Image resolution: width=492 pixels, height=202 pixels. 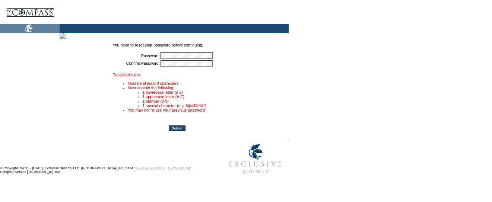 What do you see at coordinates (255, 159) in the screenshot?
I see `img: Exclusive Resorts` at bounding box center [255, 159].